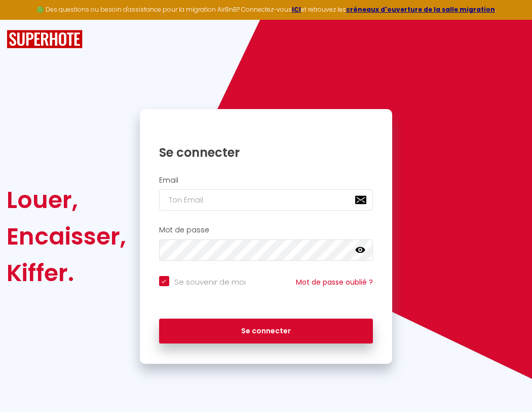  What do you see at coordinates (67, 237) in the screenshot?
I see `div: Encaisser,` at bounding box center [67, 237].